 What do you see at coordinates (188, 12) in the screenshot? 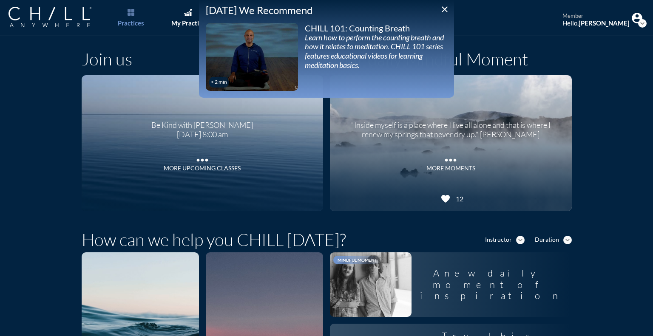
I see `img: Graph` at bounding box center [188, 12].